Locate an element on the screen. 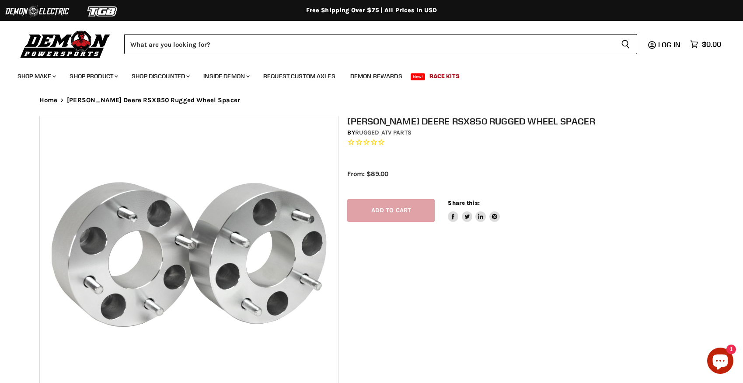  nav: Breadcrumbs is located at coordinates (372, 100).